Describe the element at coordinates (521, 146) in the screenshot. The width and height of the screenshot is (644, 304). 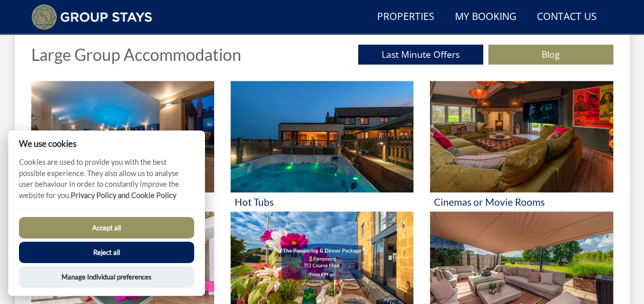
I see `a: 'Cinemas or Movie Rooms' - Large Group Accommodation Holiday Ideas Cinemas or Movie Rooms` at that location.